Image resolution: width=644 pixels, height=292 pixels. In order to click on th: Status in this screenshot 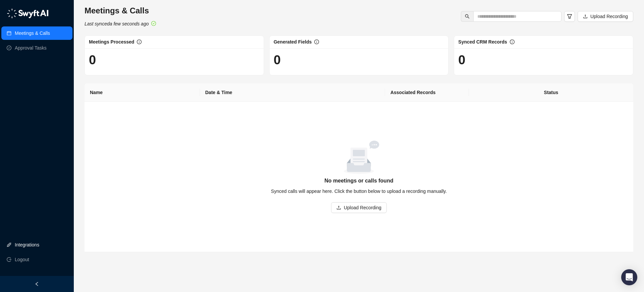, I will do `click(551, 92)`.